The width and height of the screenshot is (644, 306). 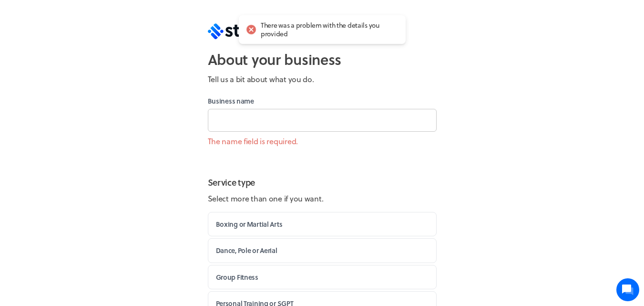 I want to click on img: logo-trans.svg, so click(x=241, y=31).